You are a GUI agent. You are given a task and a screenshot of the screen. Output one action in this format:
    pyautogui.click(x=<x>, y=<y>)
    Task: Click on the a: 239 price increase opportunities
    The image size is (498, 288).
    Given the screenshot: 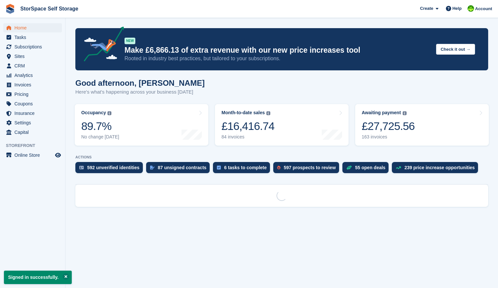 What is the action you would take?
    pyautogui.click(x=437, y=169)
    